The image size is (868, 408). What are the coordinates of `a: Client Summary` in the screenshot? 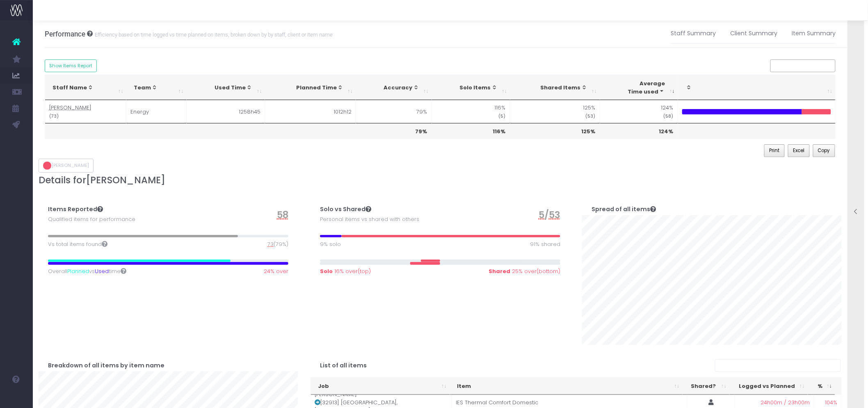 It's located at (753, 34).